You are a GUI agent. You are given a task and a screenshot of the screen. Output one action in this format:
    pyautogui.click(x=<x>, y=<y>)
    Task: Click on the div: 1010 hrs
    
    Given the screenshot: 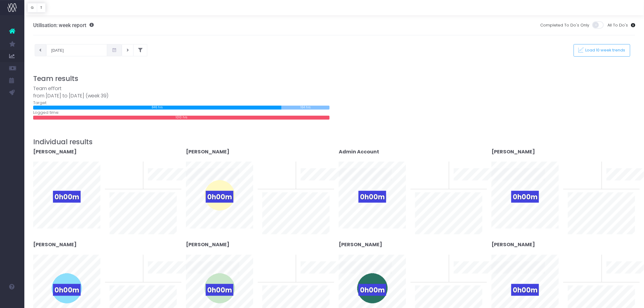 What is the action you would take?
    pyautogui.click(x=181, y=117)
    